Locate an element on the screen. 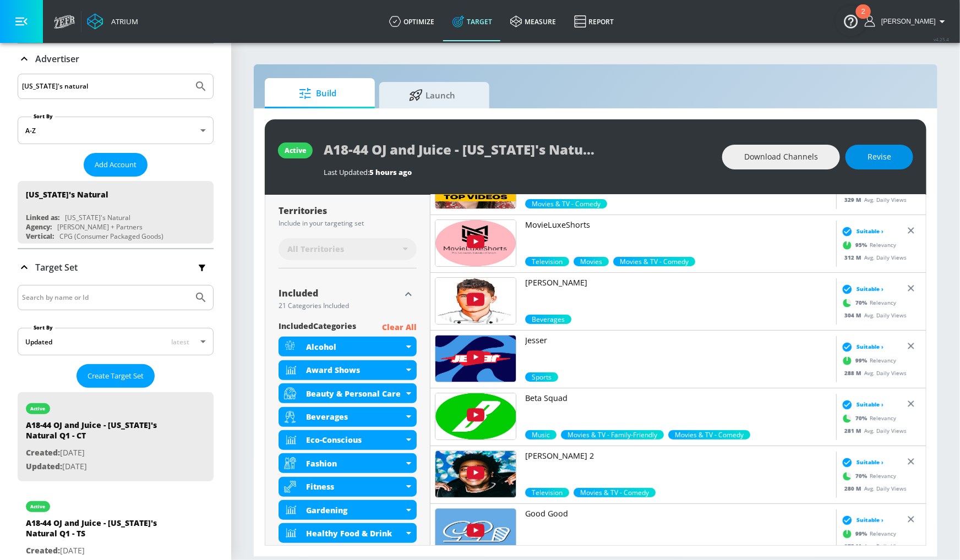 This screenshot has width=960, height=560. a: Good Good is located at coordinates (678, 527).